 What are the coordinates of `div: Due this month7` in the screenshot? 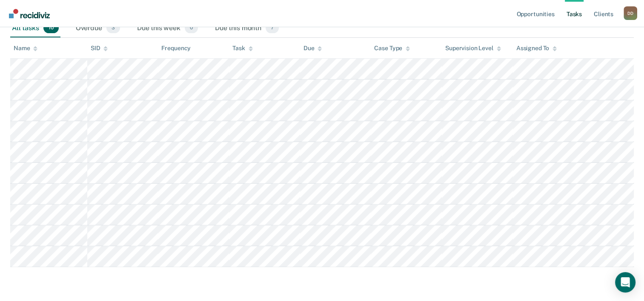 It's located at (247, 28).